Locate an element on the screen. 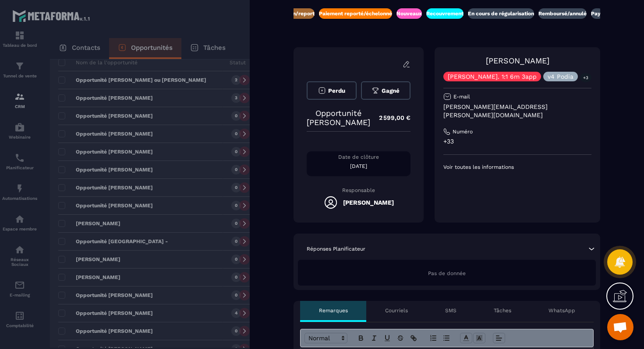  p: En cours de régularisation is located at coordinates (501, 13).